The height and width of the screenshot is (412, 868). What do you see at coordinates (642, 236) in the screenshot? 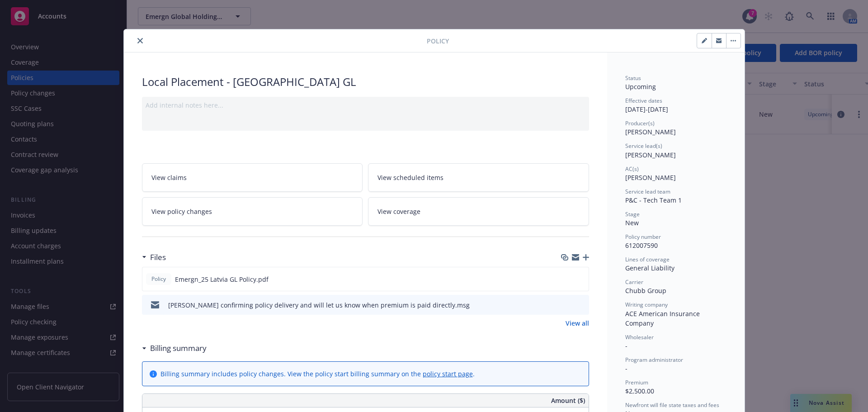
I see `span: Policy number` at bounding box center [642, 236].